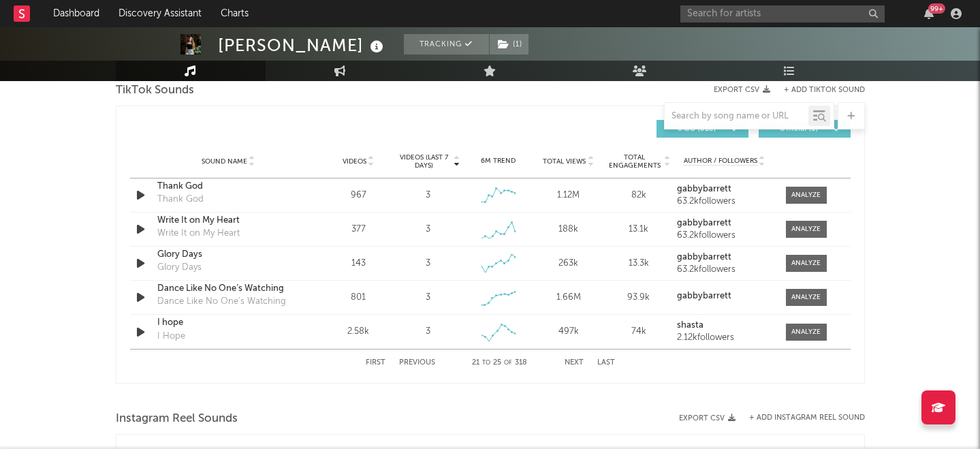 This screenshot has width=980, height=449. What do you see at coordinates (228, 289) in the screenshot?
I see `a: Dance Like No One’s Watching` at bounding box center [228, 289].